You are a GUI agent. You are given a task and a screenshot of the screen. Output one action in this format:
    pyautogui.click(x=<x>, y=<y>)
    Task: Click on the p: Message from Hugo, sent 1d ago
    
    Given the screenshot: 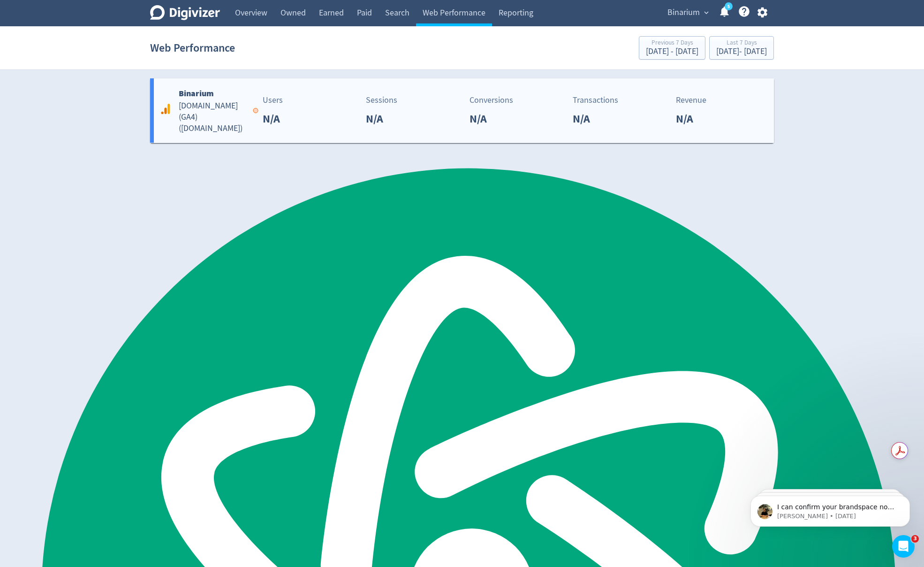 What is the action you would take?
    pyautogui.click(x=101, y=41)
    